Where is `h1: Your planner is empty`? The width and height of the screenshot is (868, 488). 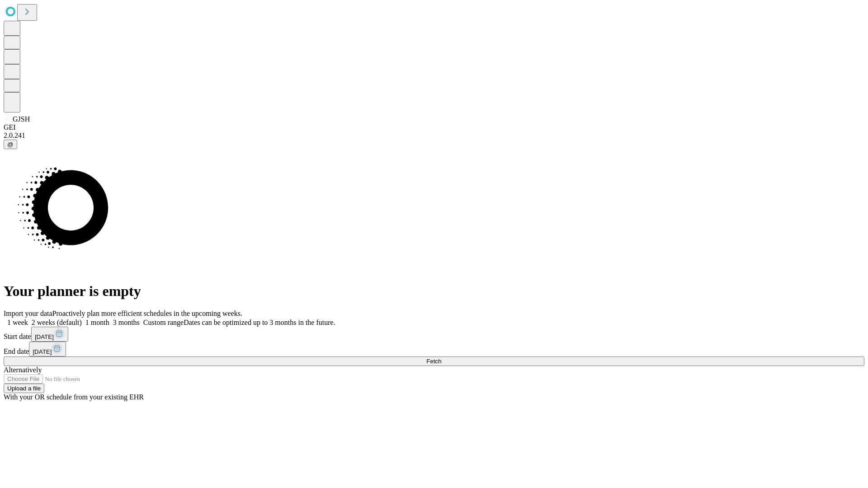
h1: Your planner is empty is located at coordinates (434, 291).